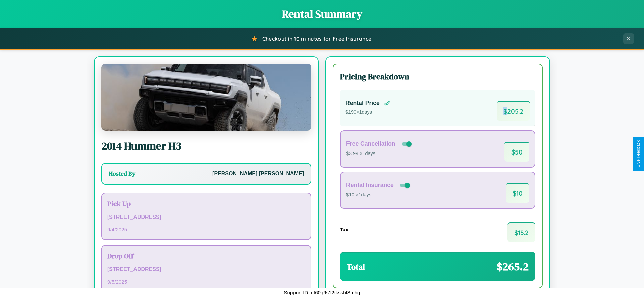 This screenshot has width=644, height=308. Describe the element at coordinates (322, 14) in the screenshot. I see `h1: Rental Summary` at that location.